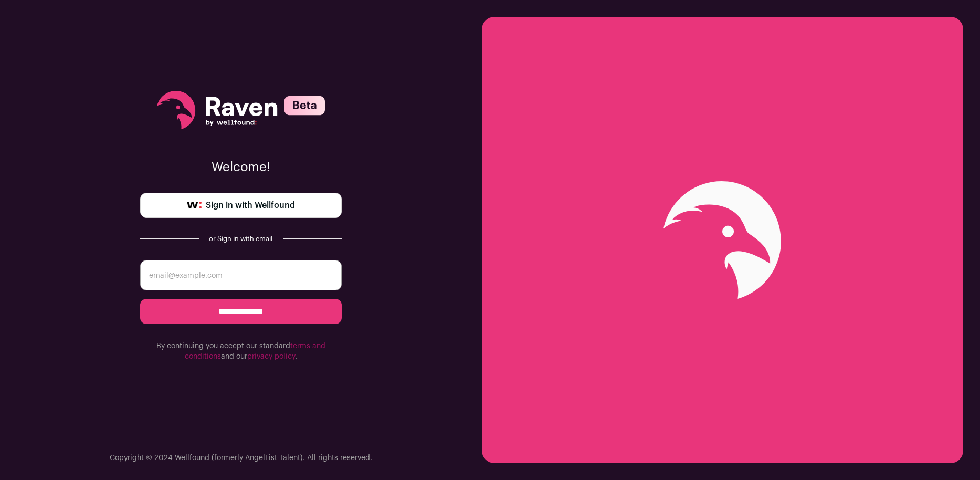 The image size is (980, 480). What do you see at coordinates (270, 356) in the screenshot?
I see `a: privacy policy` at bounding box center [270, 356].